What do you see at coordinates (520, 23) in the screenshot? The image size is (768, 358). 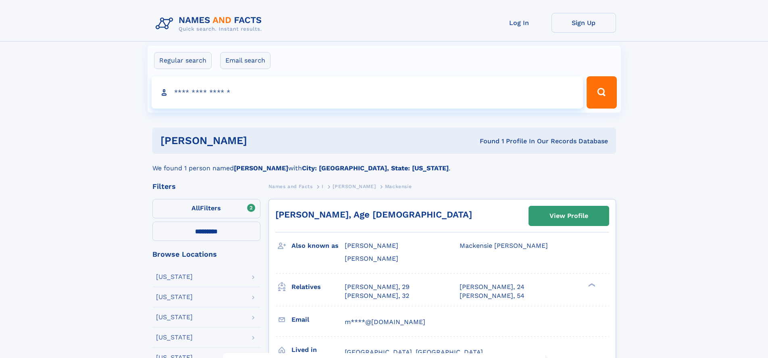 I see `a: Log In` at bounding box center [520, 23].